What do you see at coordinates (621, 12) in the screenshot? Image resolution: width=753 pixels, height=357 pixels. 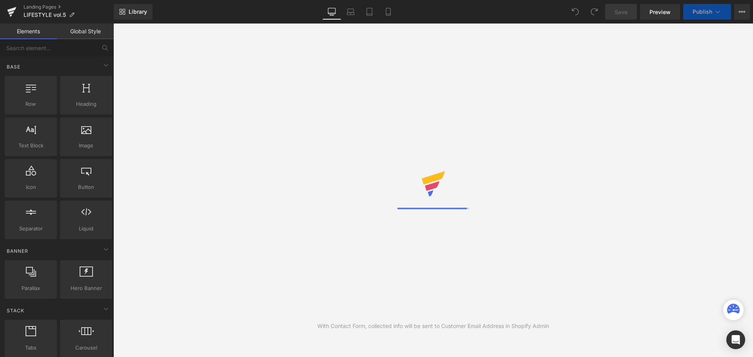 I see `span: Save` at bounding box center [621, 12].